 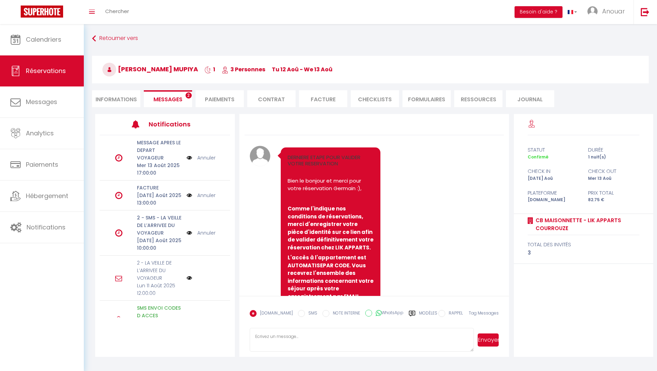 What do you see at coordinates (339, 266) in the screenshot?
I see `b: PAR CODE. V` at bounding box center [339, 266].